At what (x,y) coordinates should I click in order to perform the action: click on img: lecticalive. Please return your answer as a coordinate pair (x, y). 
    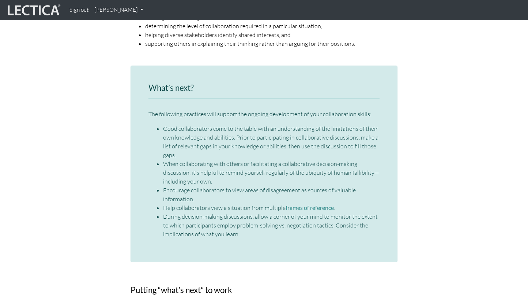
    Looking at the image, I should click on (33, 10).